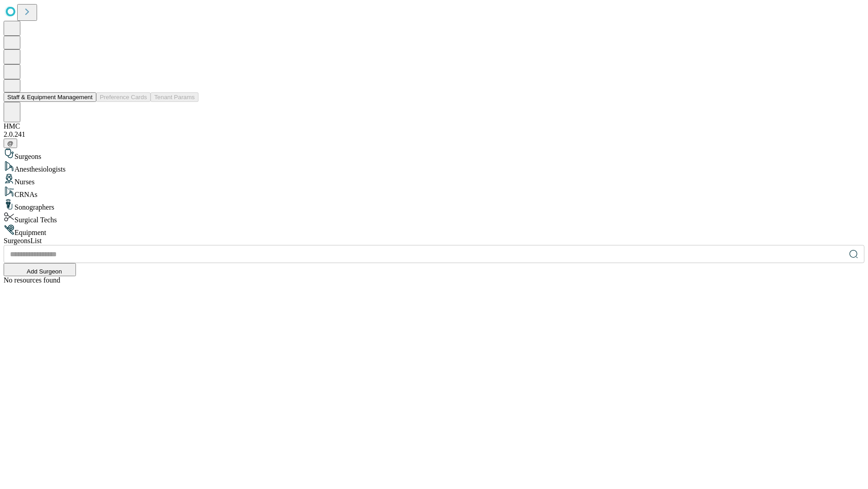 The height and width of the screenshot is (489, 868). What do you see at coordinates (434, 280) in the screenshot?
I see `div: No resources found` at bounding box center [434, 280].